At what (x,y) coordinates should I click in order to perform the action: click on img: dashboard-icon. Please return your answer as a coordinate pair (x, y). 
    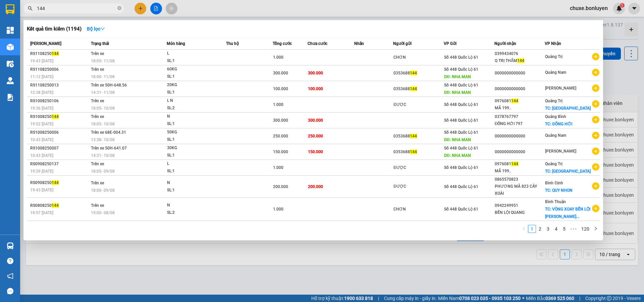
    Looking at the image, I should click on (10, 30).